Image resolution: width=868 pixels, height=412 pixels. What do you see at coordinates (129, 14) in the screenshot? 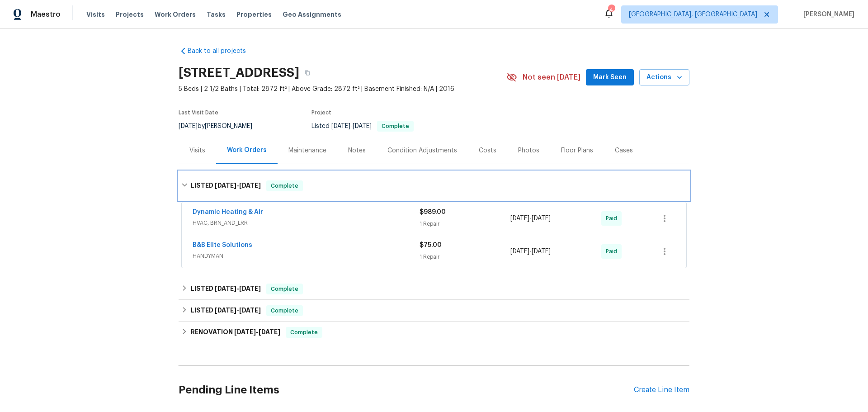
I see `span: Projects` at bounding box center [129, 14].